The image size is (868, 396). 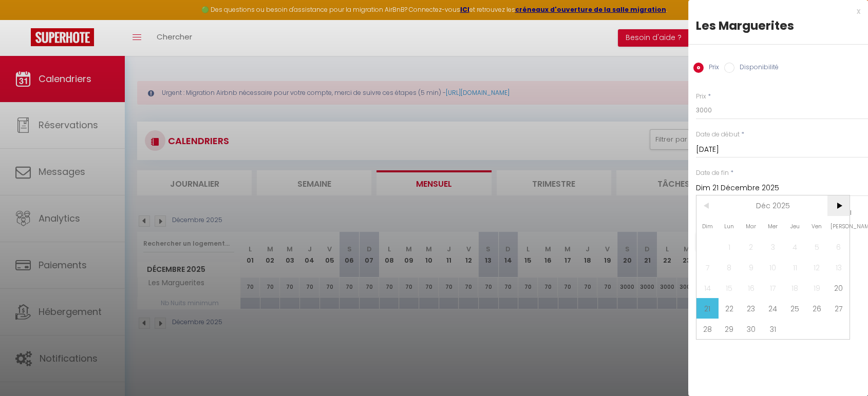 What do you see at coordinates (838, 247) in the screenshot?
I see `span: 6` at bounding box center [838, 247].